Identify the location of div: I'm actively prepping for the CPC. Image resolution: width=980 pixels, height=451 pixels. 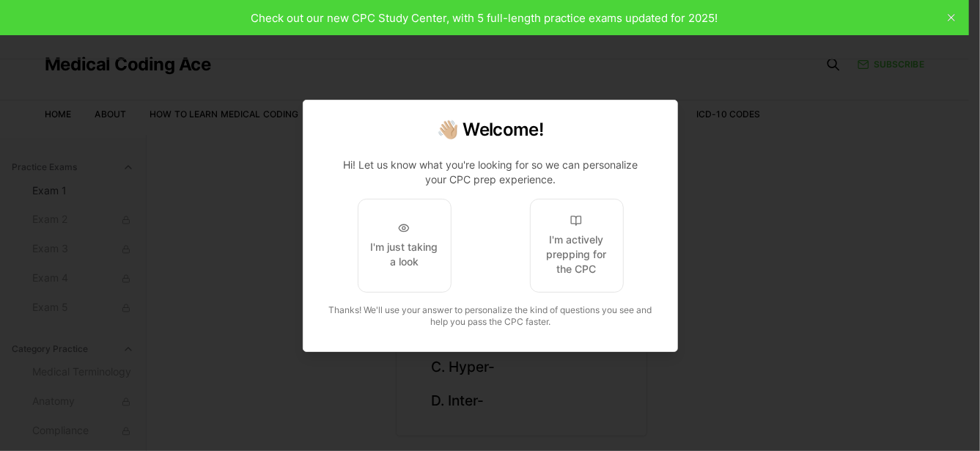
(577, 254).